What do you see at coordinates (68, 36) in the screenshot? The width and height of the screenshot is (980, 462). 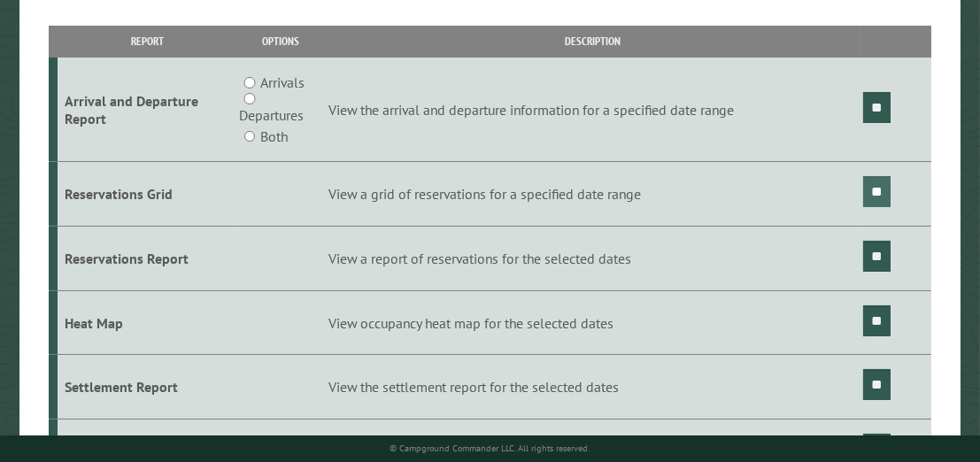 I see `div: v 4.0.25` at bounding box center [68, 36].